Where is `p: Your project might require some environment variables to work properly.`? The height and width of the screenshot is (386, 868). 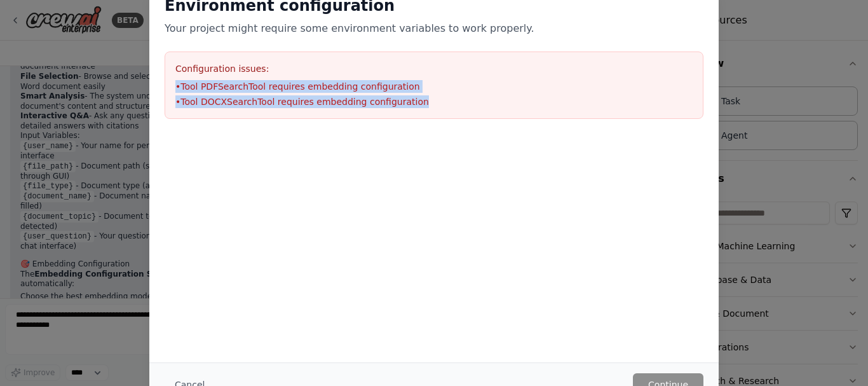
p: Your project might require some environment variables to work properly. is located at coordinates (434, 29).